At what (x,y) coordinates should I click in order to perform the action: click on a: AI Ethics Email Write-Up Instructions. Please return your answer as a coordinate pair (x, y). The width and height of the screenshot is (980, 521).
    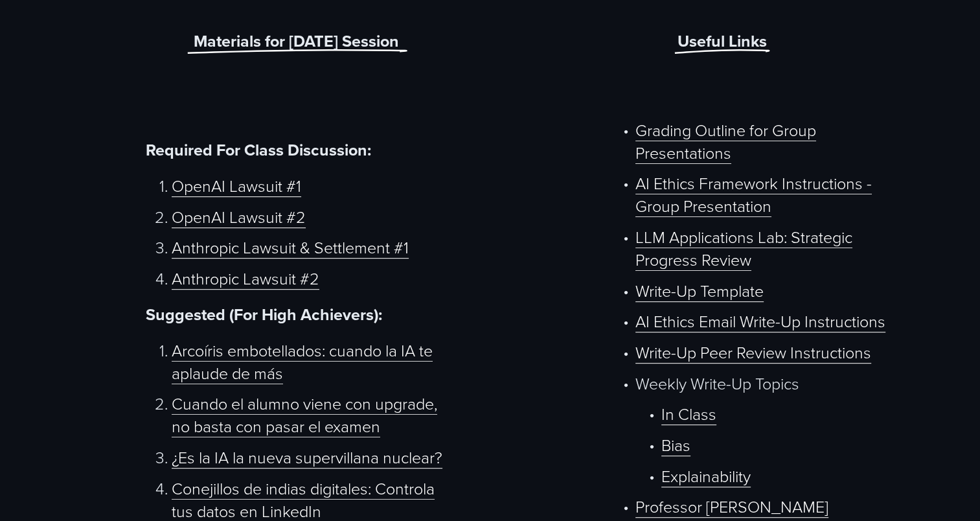
    Looking at the image, I should click on (760, 321).